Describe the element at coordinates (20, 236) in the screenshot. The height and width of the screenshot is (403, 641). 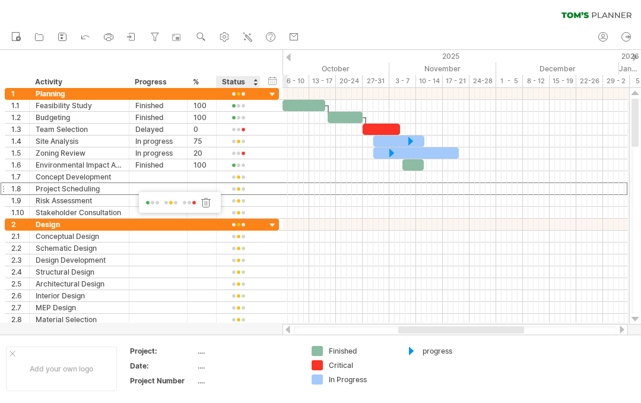
I see `div: 2.1` at that location.